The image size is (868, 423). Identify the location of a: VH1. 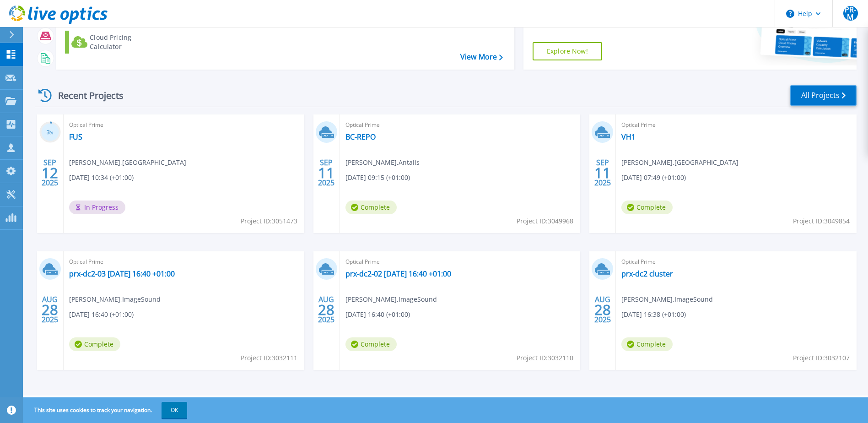
(628, 137).